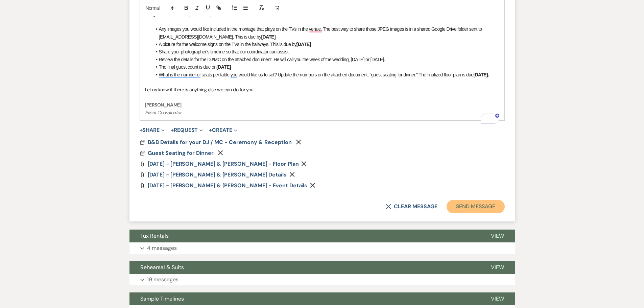 This screenshot has height=308, width=644. What do you see at coordinates (186, 130) in the screenshot?
I see `button: Request` at bounding box center [186, 130].